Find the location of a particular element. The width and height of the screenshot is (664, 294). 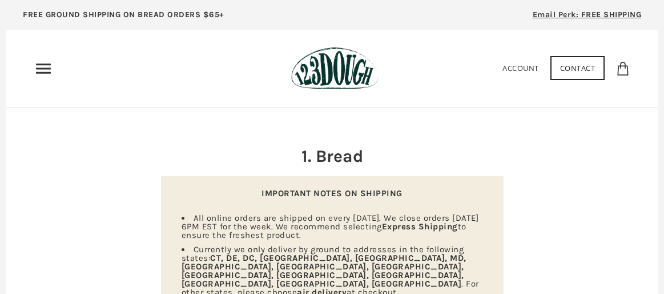

a: FREE GROUND SHIPPING ON BREAD ORDERS $65+ is located at coordinates (123, 18).